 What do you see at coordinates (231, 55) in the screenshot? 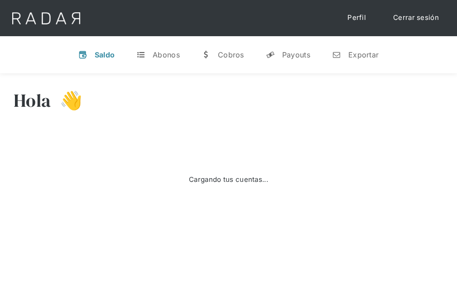
I see `div: Cobros` at bounding box center [231, 55].